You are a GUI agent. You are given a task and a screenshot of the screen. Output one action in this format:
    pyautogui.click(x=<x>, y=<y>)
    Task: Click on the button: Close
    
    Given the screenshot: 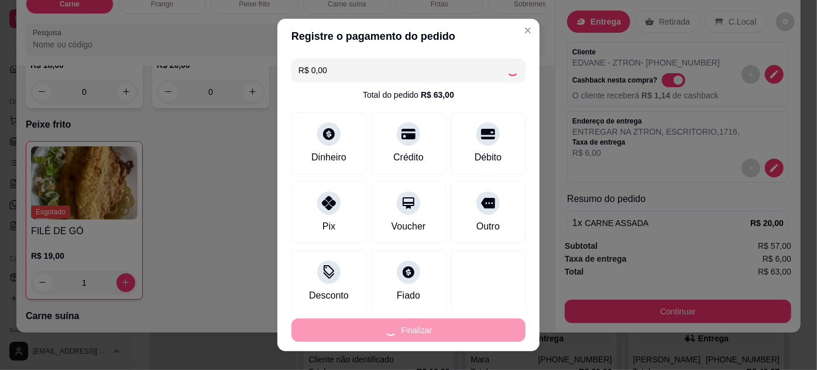 What is the action you would take?
    pyautogui.click(x=528, y=30)
    